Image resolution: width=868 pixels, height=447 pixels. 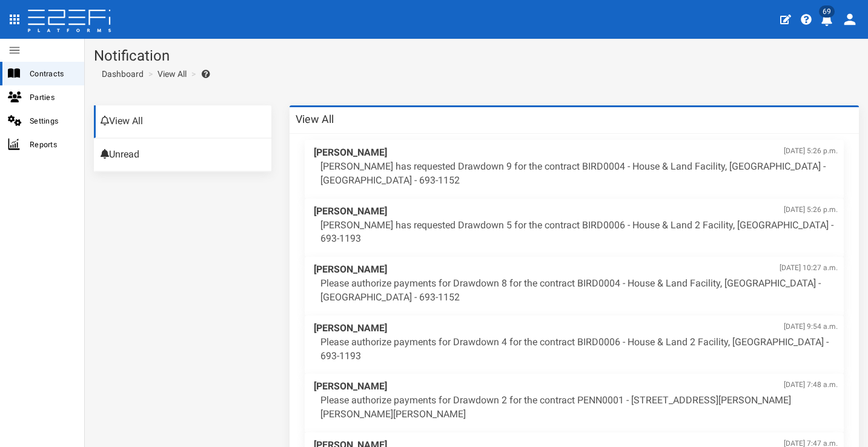 What do you see at coordinates (52, 73) in the screenshot?
I see `span: Contracts` at bounding box center [52, 73].